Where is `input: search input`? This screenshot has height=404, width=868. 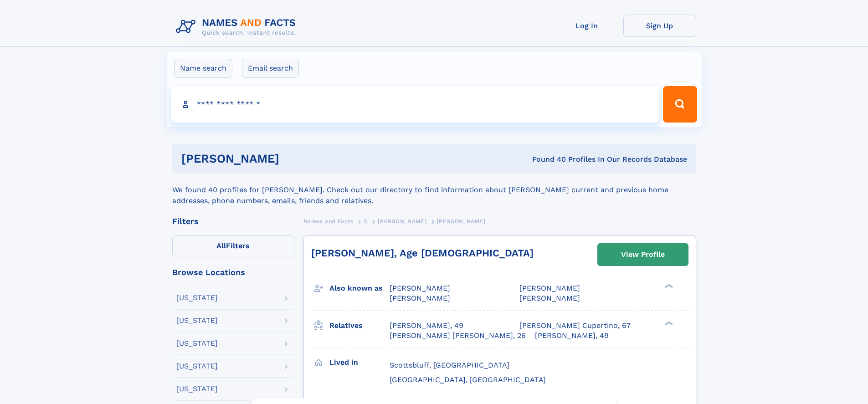 input: search input is located at coordinates (415, 104).